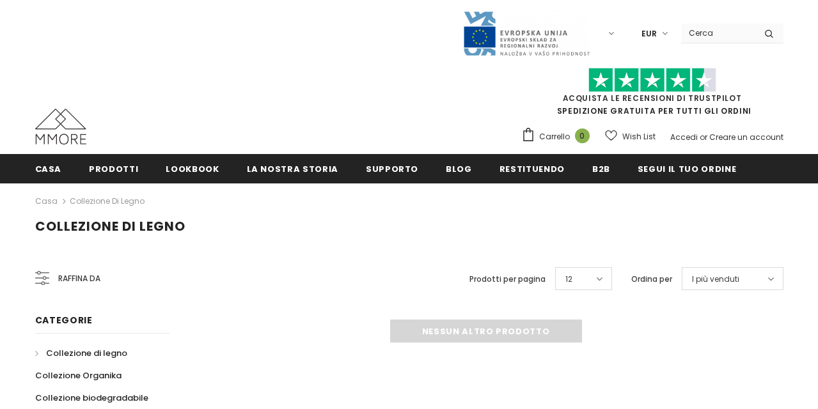 The width and height of the screenshot is (818, 409). What do you see at coordinates (652, 98) in the screenshot?
I see `a: Acquista le recensioni di TrustPilot` at bounding box center [652, 98].